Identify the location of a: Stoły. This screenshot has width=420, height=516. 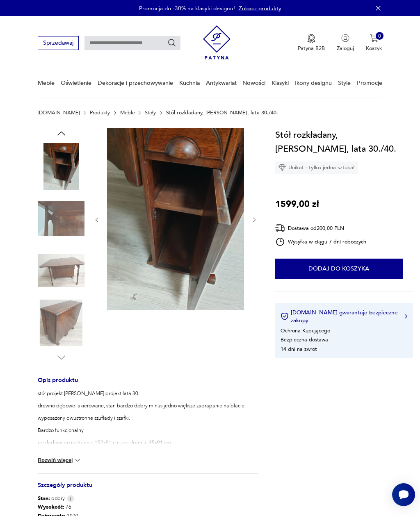
(150, 113).